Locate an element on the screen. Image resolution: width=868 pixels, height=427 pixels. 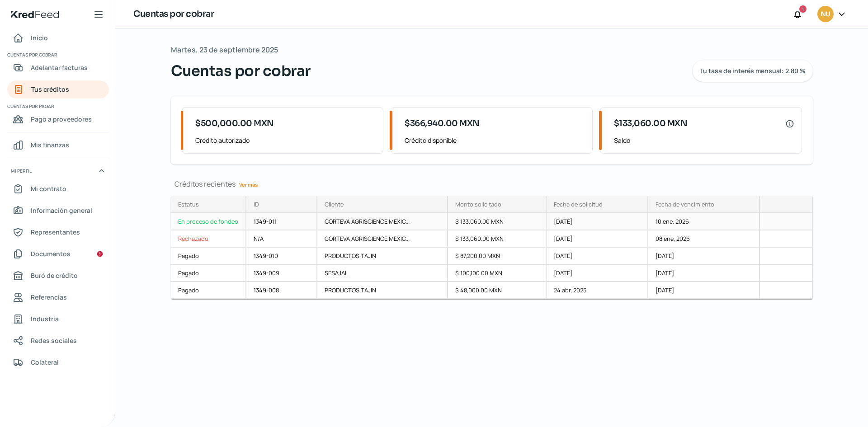
span: Representantes is located at coordinates (55, 232).